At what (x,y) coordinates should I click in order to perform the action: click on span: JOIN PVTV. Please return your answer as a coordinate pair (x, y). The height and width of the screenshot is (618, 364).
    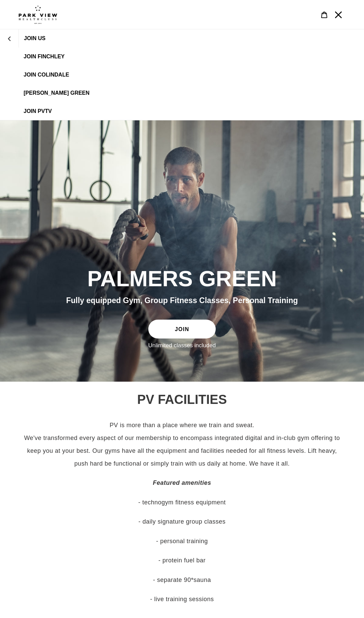
    Looking at the image, I should click on (38, 111).